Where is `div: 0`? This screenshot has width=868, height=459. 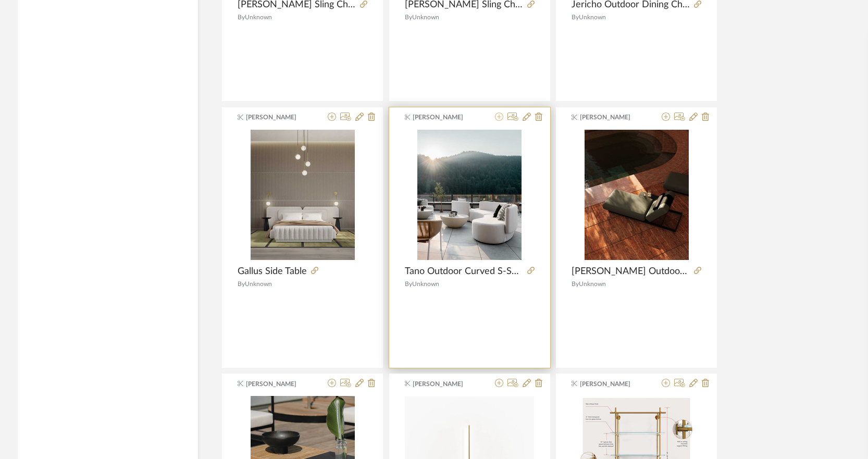
div: 0 is located at coordinates (469, 195).